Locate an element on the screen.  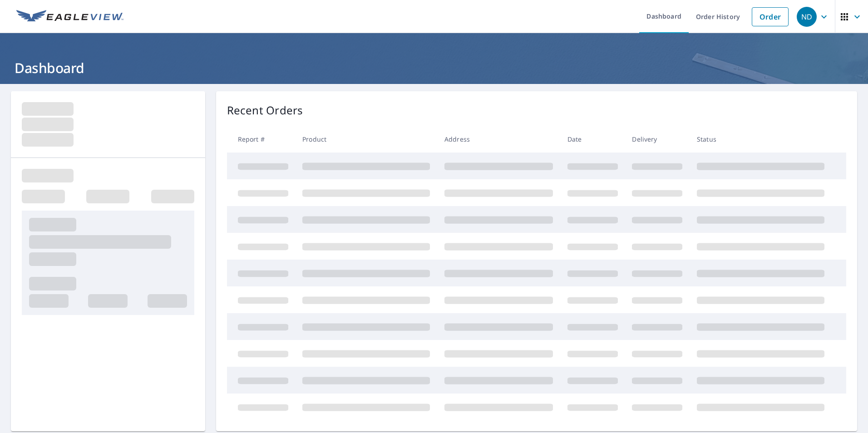
div: ND is located at coordinates (806, 17).